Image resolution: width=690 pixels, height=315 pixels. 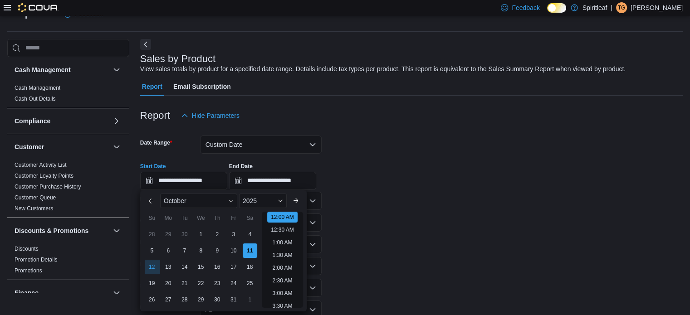 What do you see at coordinates (234, 283) in the screenshot?
I see `div: day-24` at bounding box center [234, 283].